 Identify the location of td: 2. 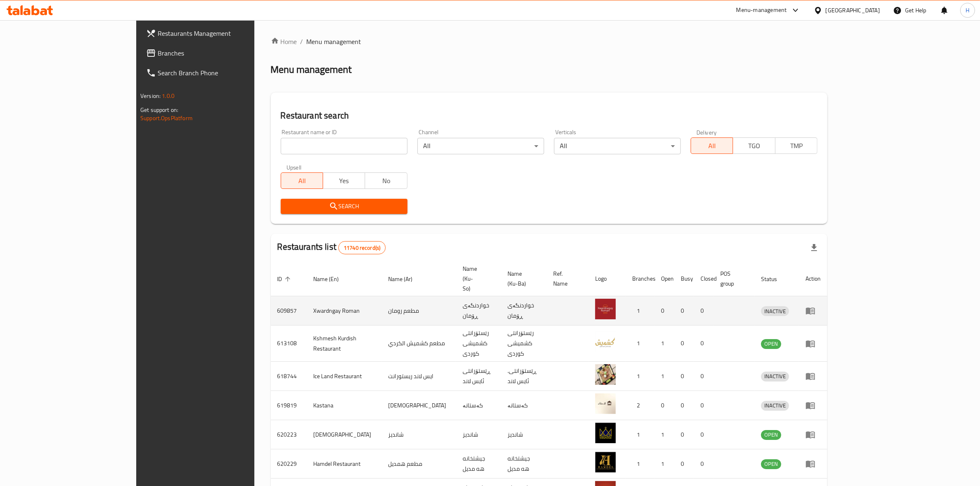
(640, 405).